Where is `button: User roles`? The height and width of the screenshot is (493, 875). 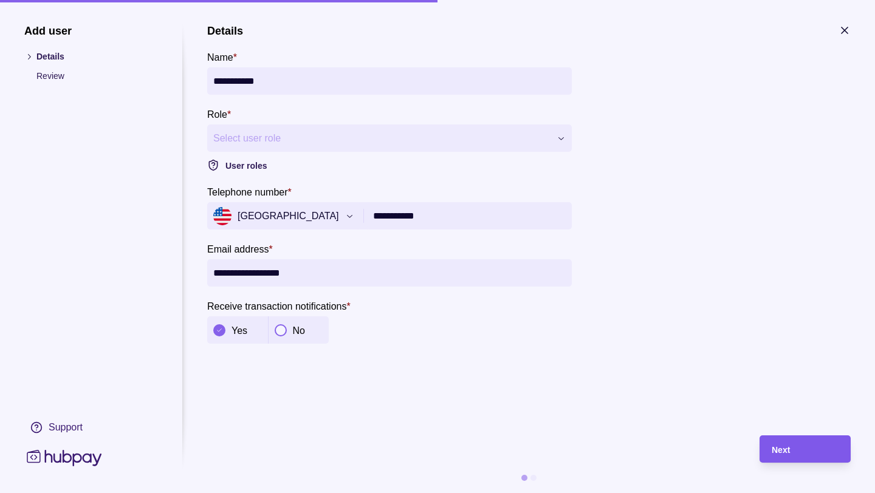 button: User roles is located at coordinates (389, 165).